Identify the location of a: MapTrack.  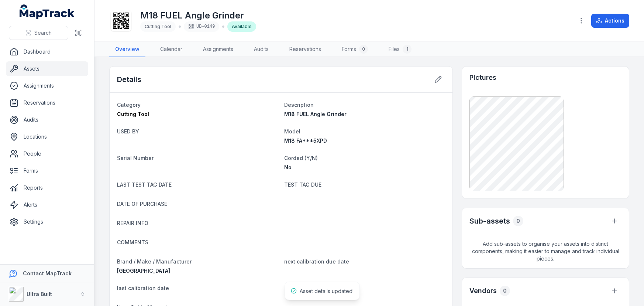
(47, 12).